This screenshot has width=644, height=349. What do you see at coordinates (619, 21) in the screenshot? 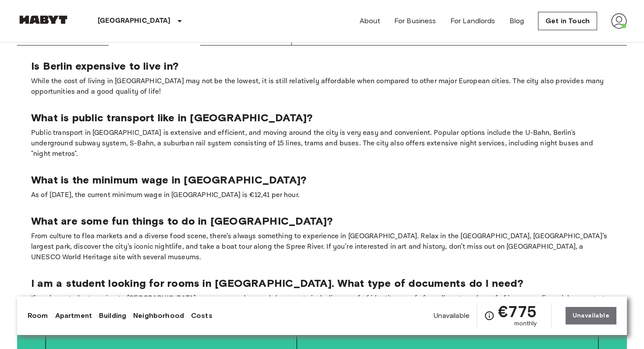
I see `img: avatar` at bounding box center [619, 21].